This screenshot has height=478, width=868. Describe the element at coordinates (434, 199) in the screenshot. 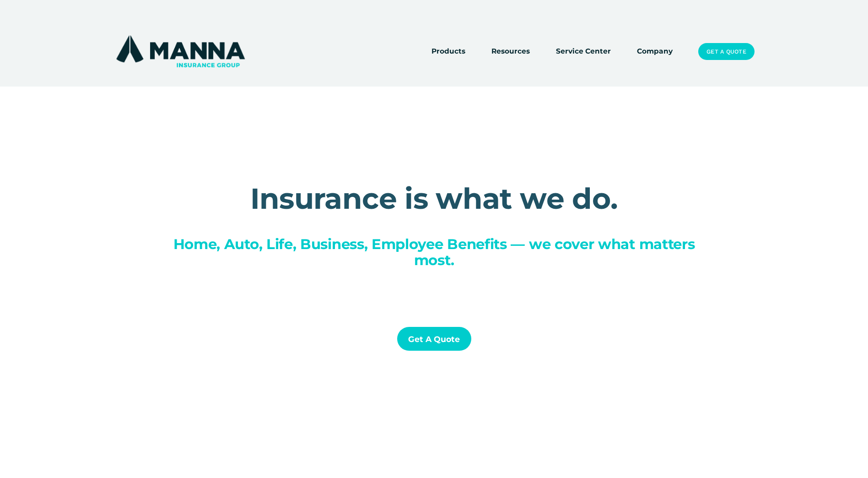

I see `strong: Insurance is what we do.` at that location.